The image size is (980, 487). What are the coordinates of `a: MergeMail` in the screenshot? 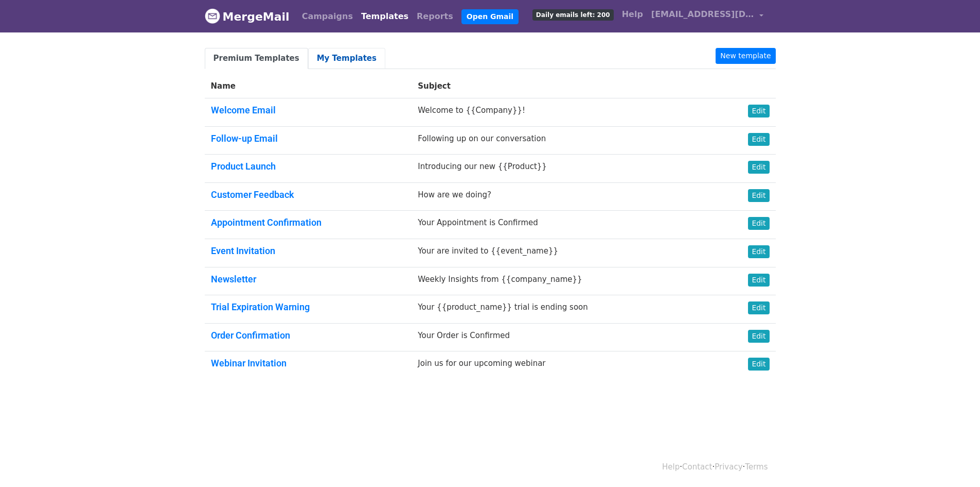 It's located at (247, 17).